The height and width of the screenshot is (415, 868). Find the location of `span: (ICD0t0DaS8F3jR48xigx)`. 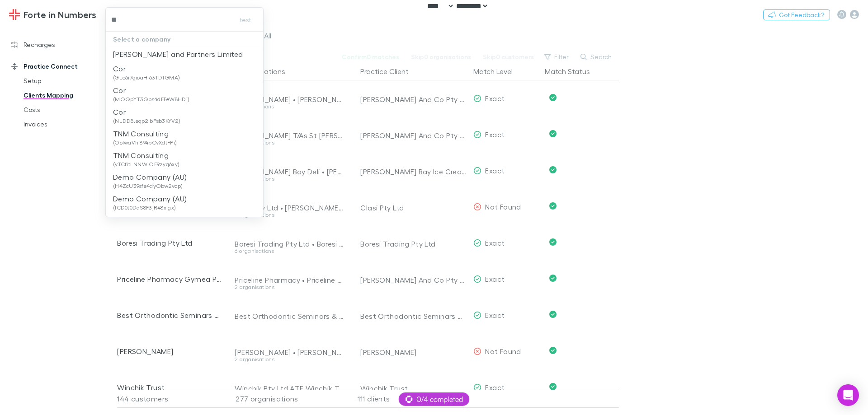

span: (ICD0t0DaS8F3jR48xigx) is located at coordinates (150, 208).